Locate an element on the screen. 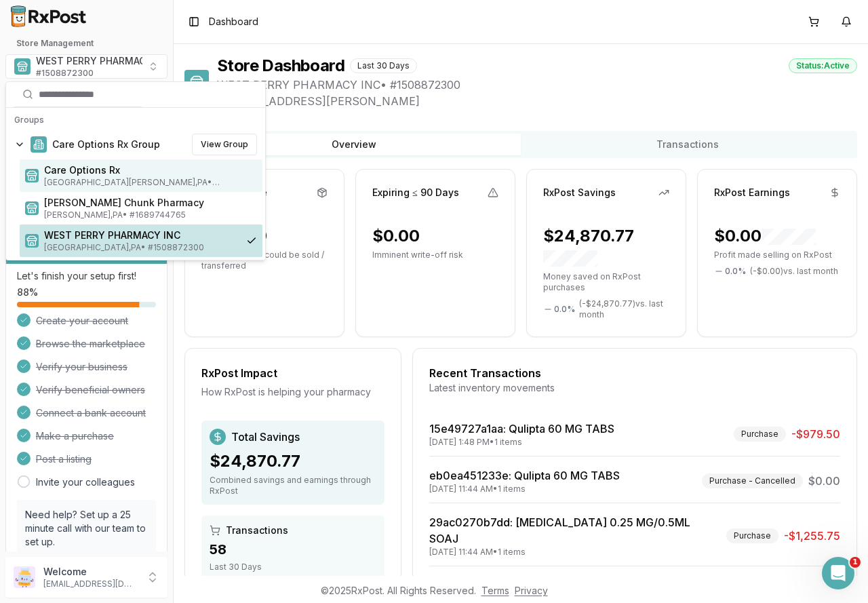 This screenshot has width=868, height=603. span: Dashboard is located at coordinates (233, 22).